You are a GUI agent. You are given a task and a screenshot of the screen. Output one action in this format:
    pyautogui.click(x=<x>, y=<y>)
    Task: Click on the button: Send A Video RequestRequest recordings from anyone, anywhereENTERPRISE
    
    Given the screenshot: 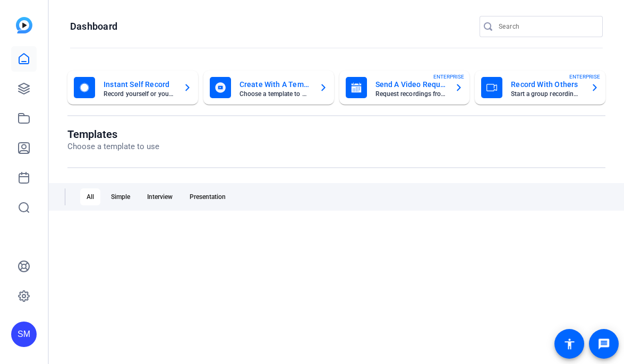 What is the action you would take?
    pyautogui.click(x=405, y=87)
    